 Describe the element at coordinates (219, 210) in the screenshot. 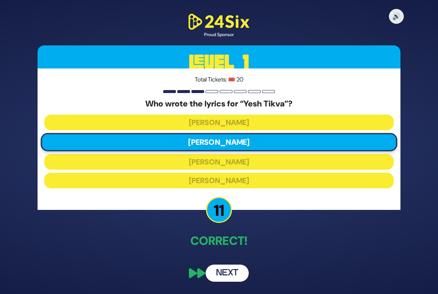

I see `p: 11` at that location.